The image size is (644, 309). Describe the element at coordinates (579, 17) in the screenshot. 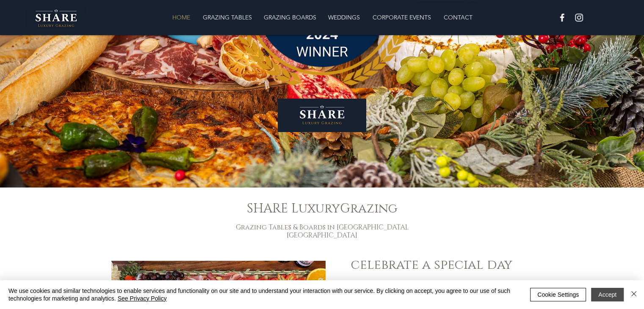

I see `a: White Instagram Icon` at that location.